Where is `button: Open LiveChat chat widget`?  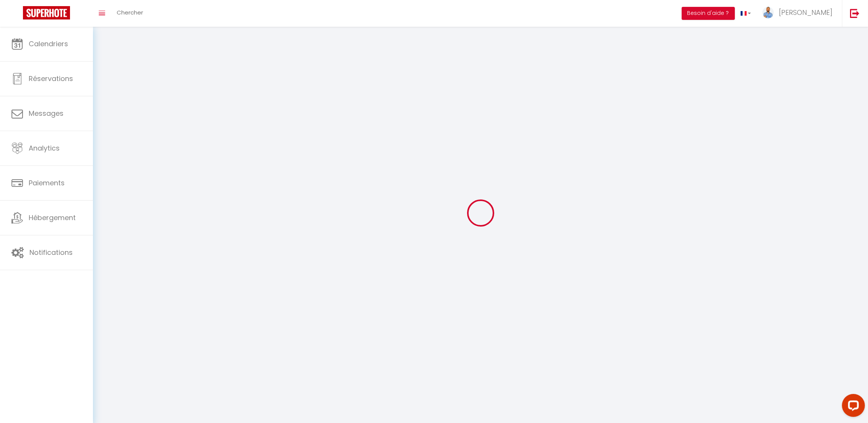 button: Open LiveChat chat widget is located at coordinates (18, 14).